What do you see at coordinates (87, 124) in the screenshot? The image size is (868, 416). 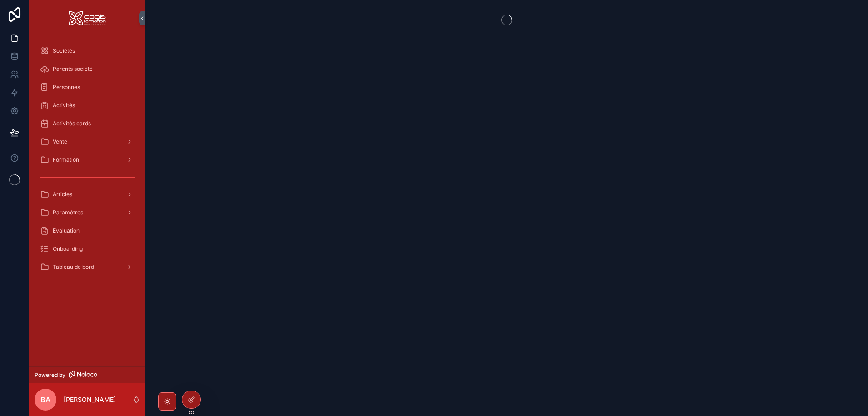 I see `a: Activités cards` at bounding box center [87, 124].